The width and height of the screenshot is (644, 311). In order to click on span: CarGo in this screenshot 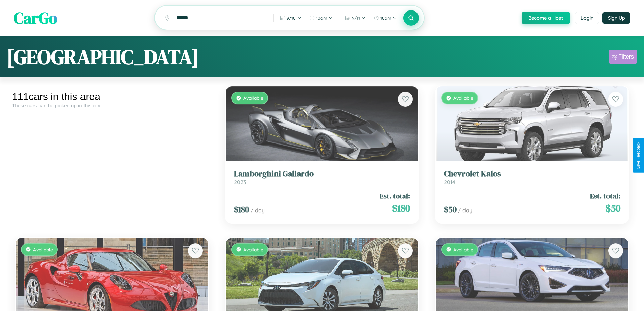, I will do `click(35, 18)`.